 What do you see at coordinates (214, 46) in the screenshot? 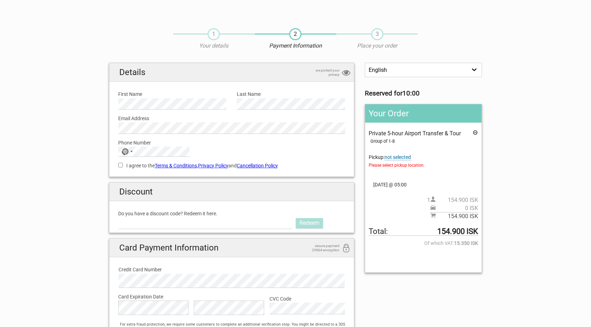
I see `p: Your details` at bounding box center [214, 46].